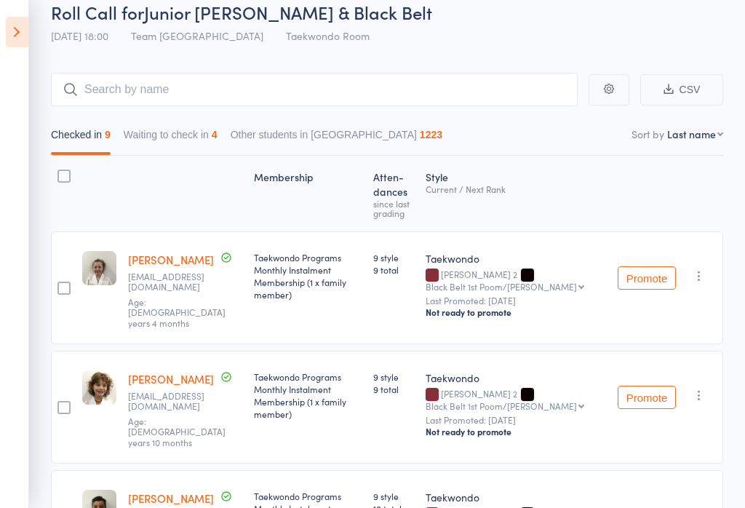 The height and width of the screenshot is (508, 745). What do you see at coordinates (175, 401) in the screenshot?
I see `small: jaimek1976@hotmail.com` at bounding box center [175, 401].